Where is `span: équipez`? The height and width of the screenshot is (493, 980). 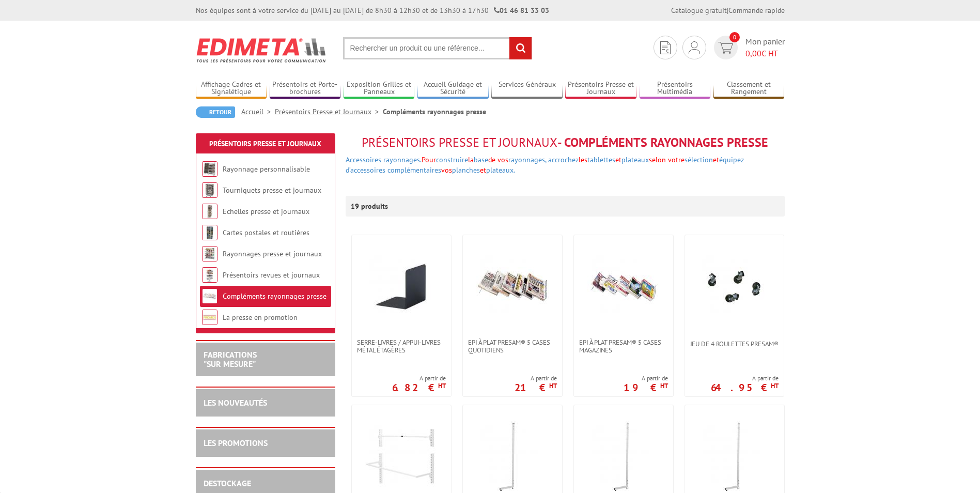
span: équipez is located at coordinates (731, 160).